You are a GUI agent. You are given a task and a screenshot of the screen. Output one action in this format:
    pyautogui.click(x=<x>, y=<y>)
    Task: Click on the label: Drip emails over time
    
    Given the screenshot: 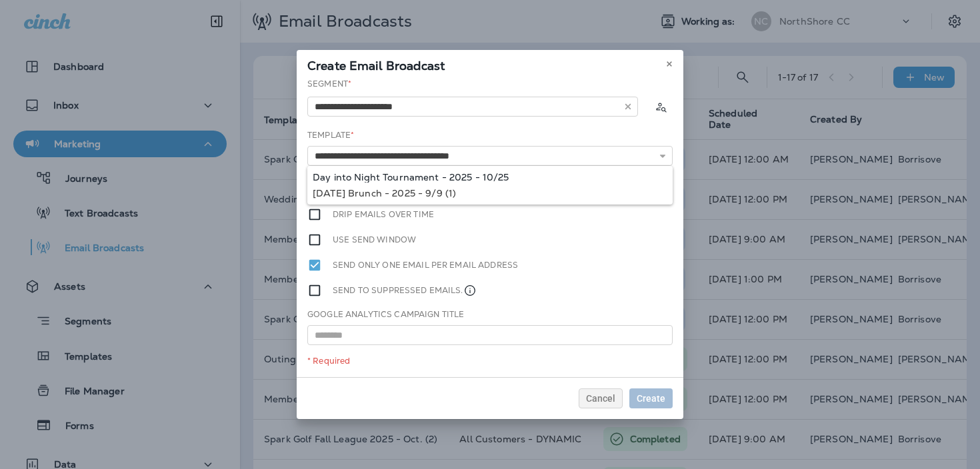 What is the action you would take?
    pyautogui.click(x=384, y=214)
    